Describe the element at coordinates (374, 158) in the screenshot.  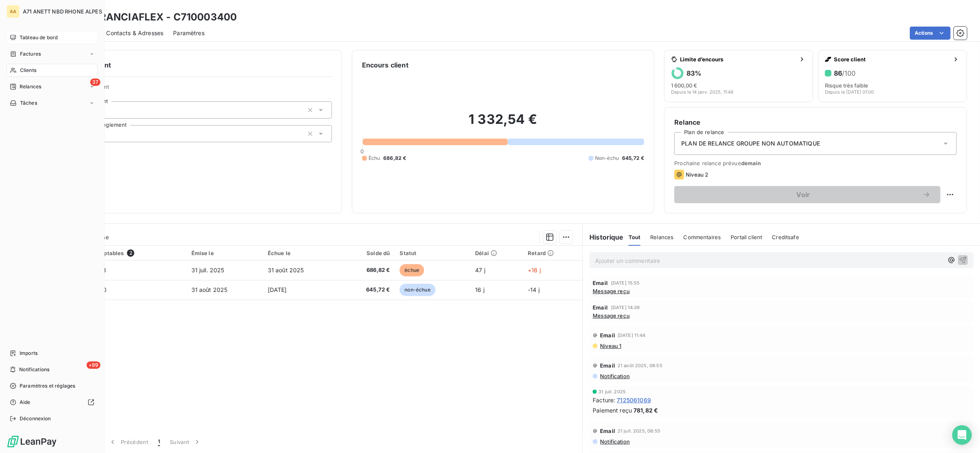
I see `span: Échu` at that location.